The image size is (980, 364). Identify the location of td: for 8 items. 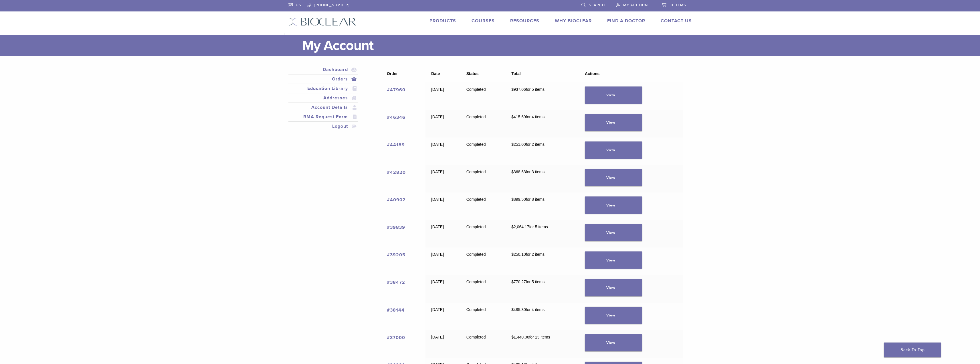
(543, 206).